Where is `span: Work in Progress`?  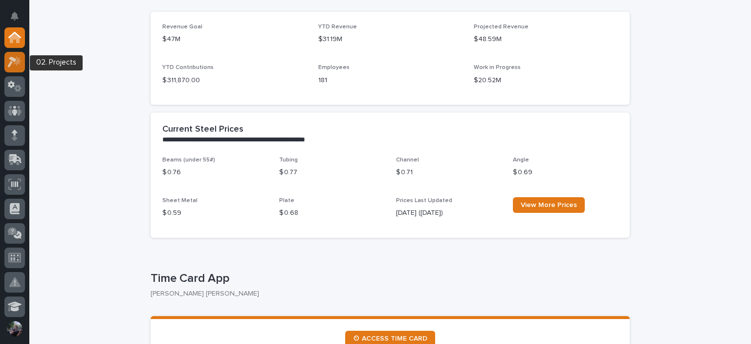 span: Work in Progress is located at coordinates (497, 67).